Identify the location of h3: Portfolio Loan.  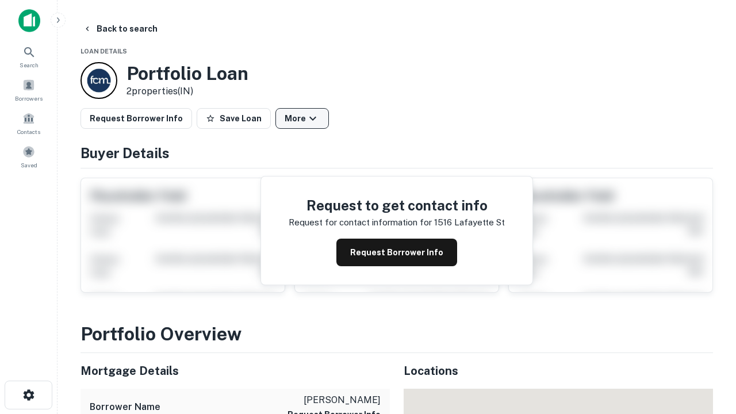
(187, 74).